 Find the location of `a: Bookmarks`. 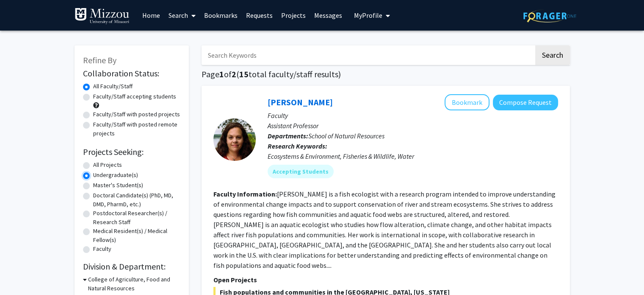

a: Bookmarks is located at coordinates (221, 16).